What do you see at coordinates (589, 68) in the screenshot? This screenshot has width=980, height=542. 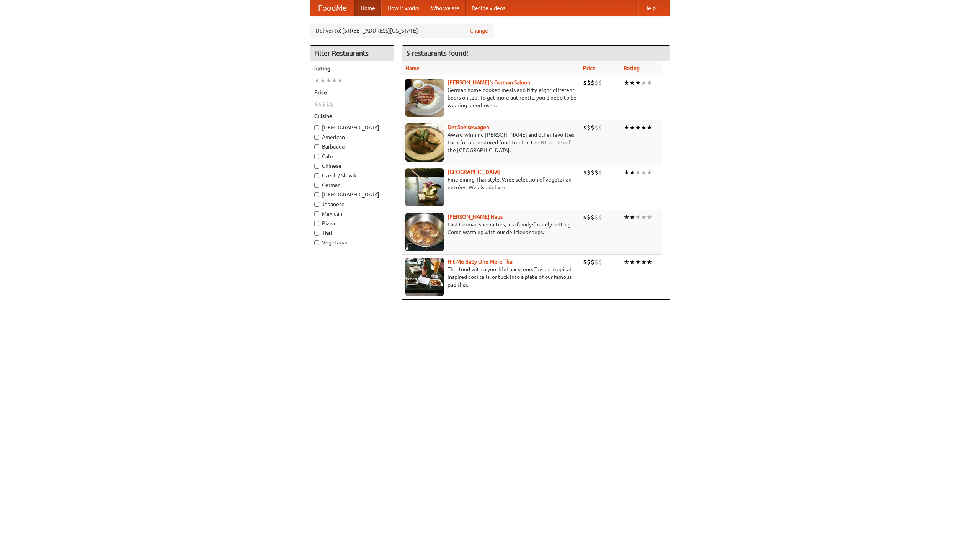 I see `a: Price` at bounding box center [589, 68].